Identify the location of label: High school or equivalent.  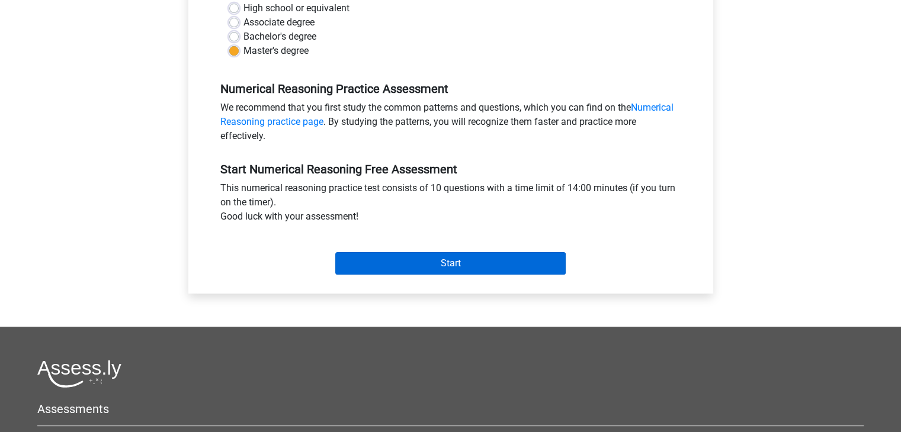
(296, 8).